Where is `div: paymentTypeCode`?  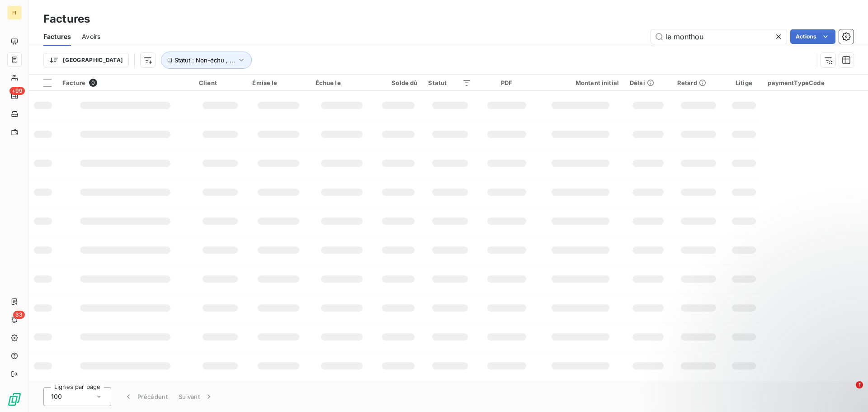
div: paymentTypeCode is located at coordinates (815, 83).